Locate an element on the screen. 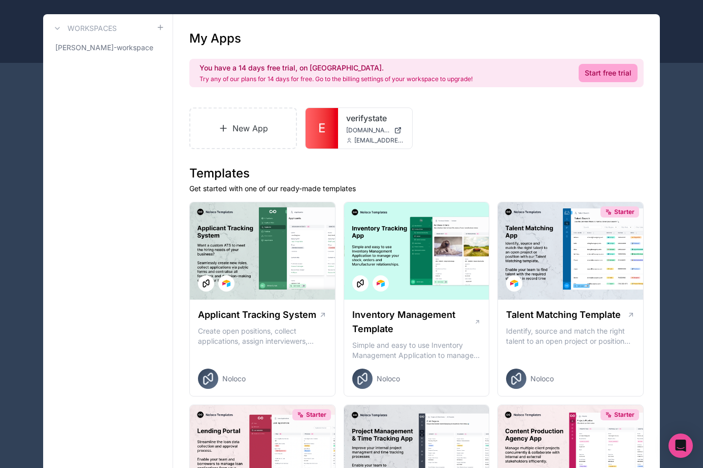 The height and width of the screenshot is (468, 703). span: E is located at coordinates (322, 128).